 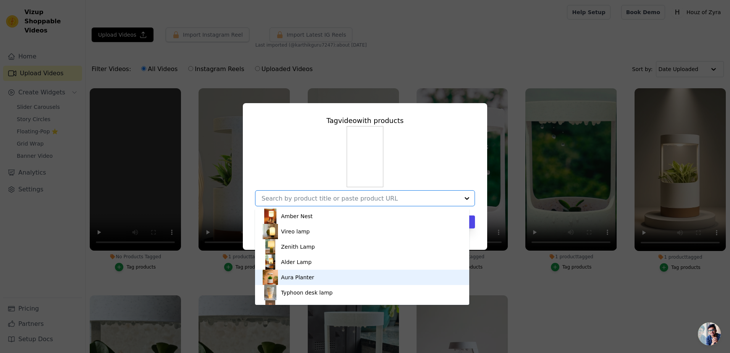 I want to click on div: Typhoon desk lamp, so click(x=306, y=292).